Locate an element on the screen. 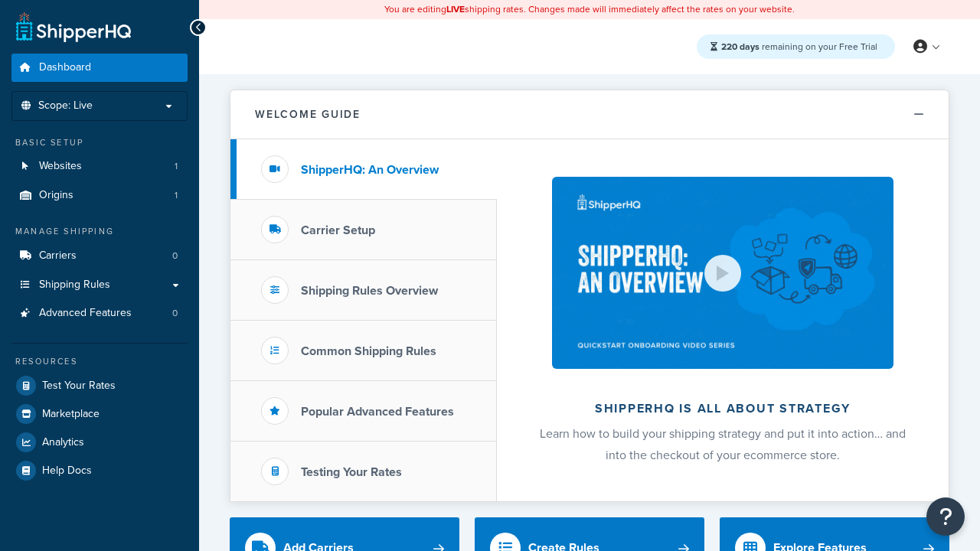  span: Marketplace is located at coordinates (71, 414).